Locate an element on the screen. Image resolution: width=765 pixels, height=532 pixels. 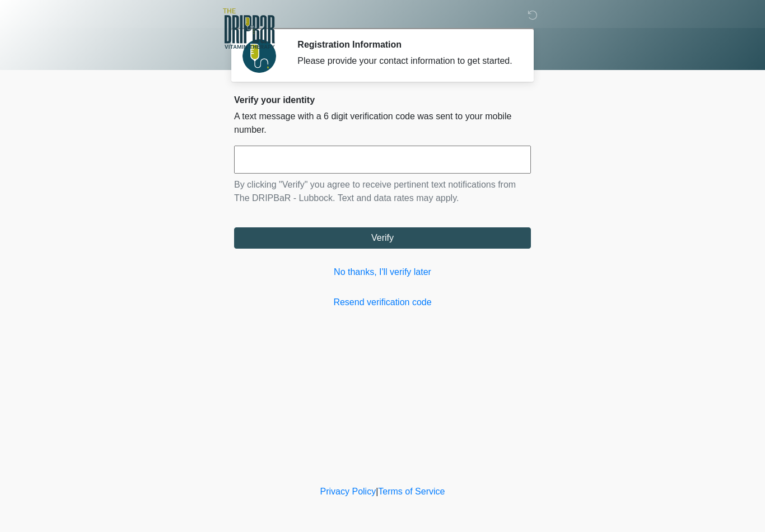
a: Resend verification code is located at coordinates (382, 302).